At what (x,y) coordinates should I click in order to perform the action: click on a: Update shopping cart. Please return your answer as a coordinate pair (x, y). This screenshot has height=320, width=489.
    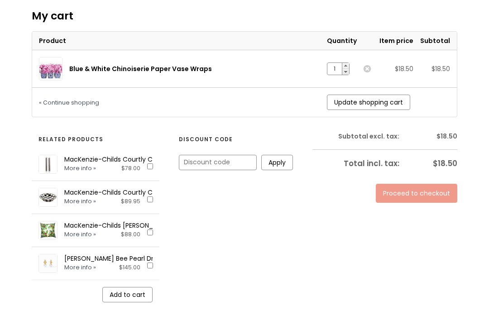
    Looking at the image, I should click on (368, 102).